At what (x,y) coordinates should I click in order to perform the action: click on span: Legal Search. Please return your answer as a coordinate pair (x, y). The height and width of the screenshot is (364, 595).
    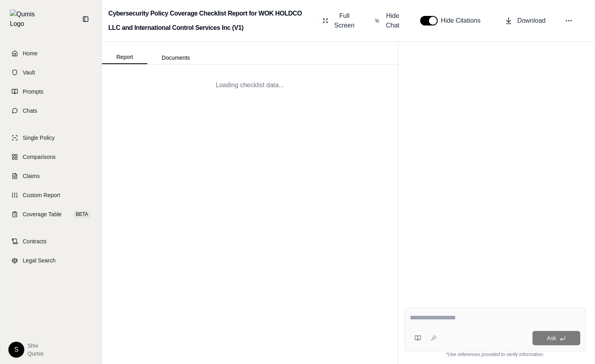
    Looking at the image, I should click on (39, 260).